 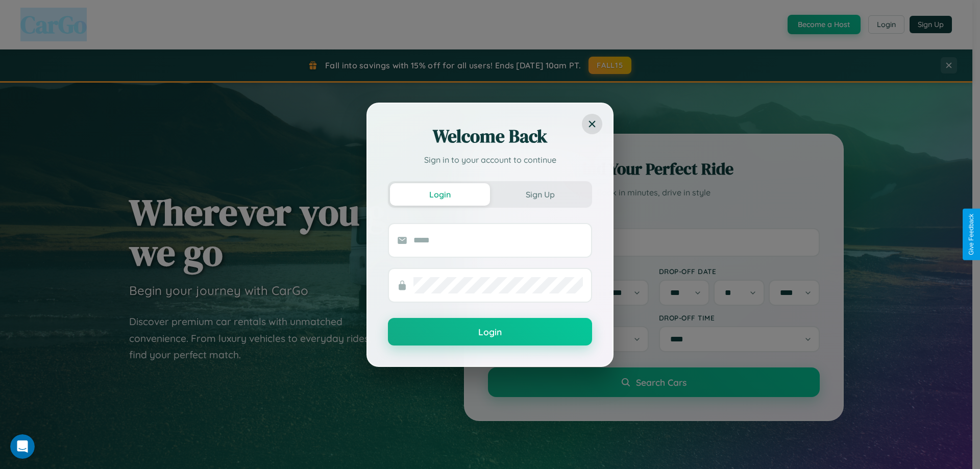 What do you see at coordinates (540, 194) in the screenshot?
I see `button: Sign Up` at bounding box center [540, 194].